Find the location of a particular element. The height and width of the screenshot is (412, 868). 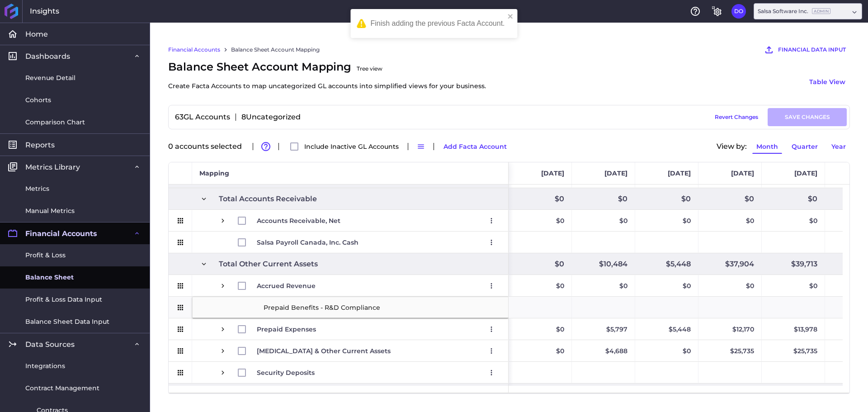

ins: Tree view is located at coordinates (369, 68).